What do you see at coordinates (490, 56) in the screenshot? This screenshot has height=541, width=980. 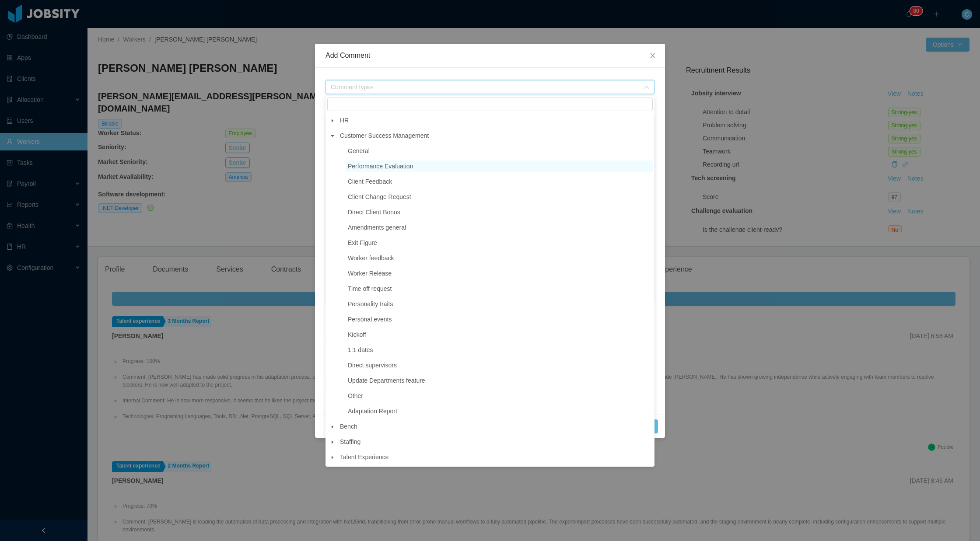 I see `div: Add Comment` at bounding box center [490, 56].